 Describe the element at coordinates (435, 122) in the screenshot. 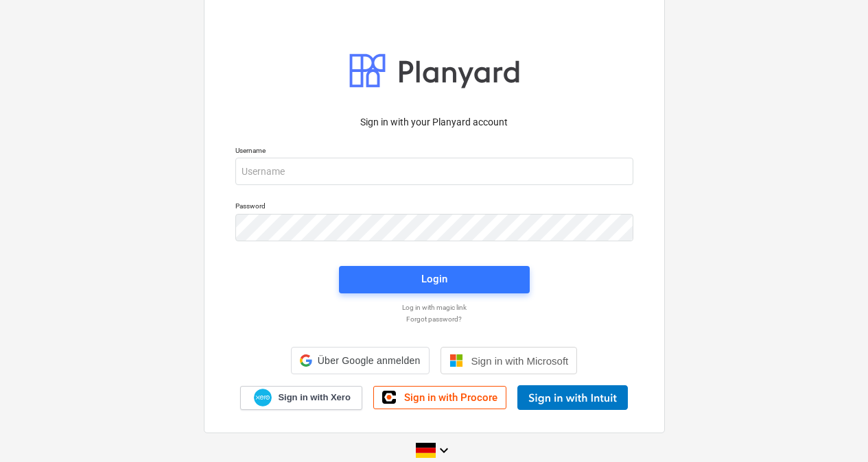

I see `p: Sign in with your Planyard account` at that location.